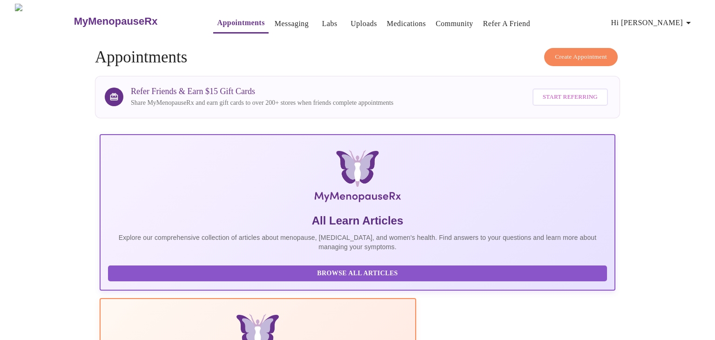  I want to click on button: Labs, so click(329, 24).